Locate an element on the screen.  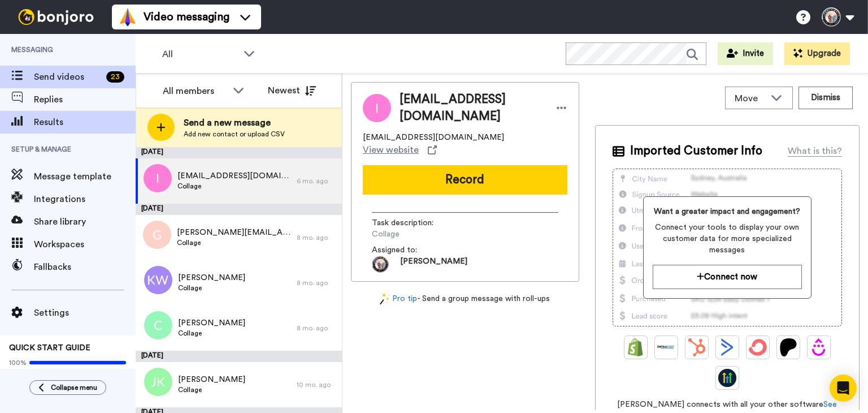
img: Hubspot is located at coordinates (696, 347).